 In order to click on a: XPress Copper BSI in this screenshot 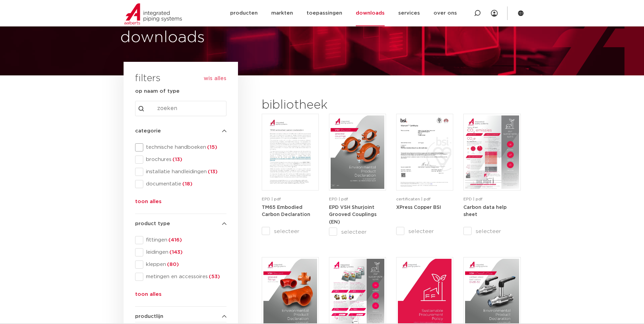, I will do `click(419, 207)`.